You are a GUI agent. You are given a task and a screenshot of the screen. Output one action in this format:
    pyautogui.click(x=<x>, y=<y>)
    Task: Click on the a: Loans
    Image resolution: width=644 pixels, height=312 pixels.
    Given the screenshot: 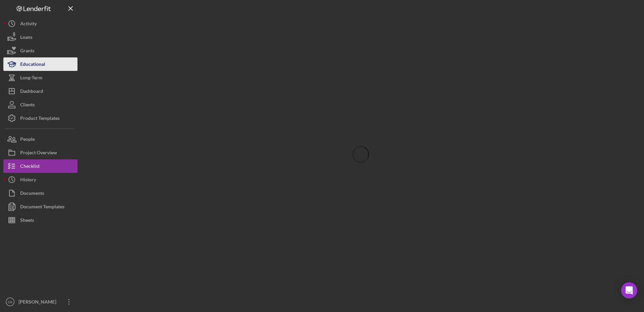 What is the action you would take?
    pyautogui.click(x=40, y=37)
    